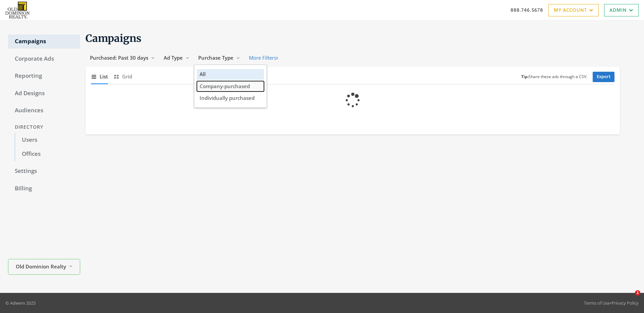 This screenshot has height=313, width=644. Describe the element at coordinates (216, 57) in the screenshot. I see `span: Purchase Type` at that location.